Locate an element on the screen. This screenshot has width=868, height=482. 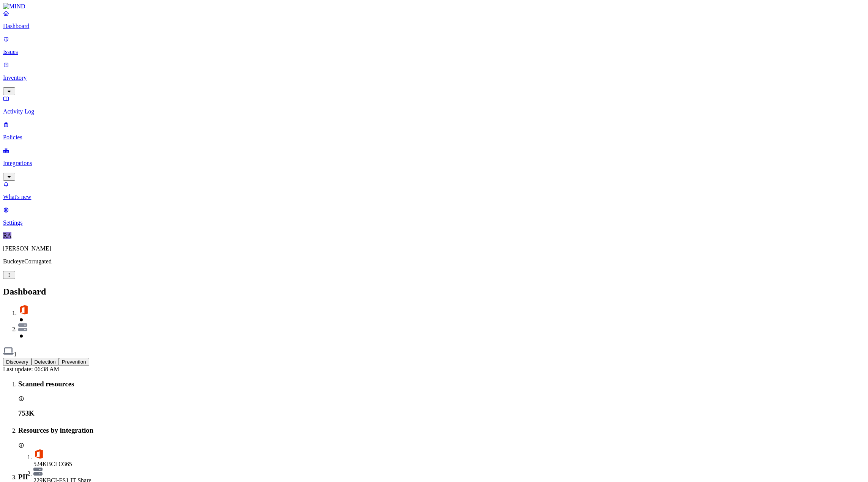
h2: Dashboard is located at coordinates (434, 291).